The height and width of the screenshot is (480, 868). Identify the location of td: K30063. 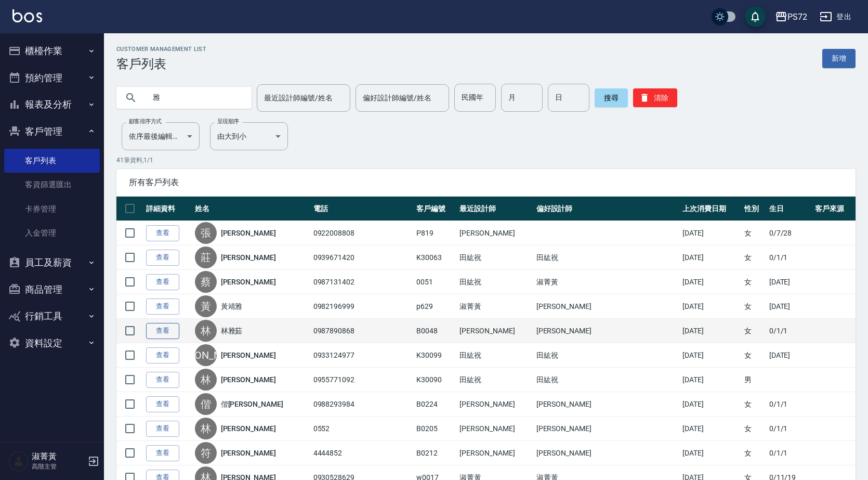
(435, 257).